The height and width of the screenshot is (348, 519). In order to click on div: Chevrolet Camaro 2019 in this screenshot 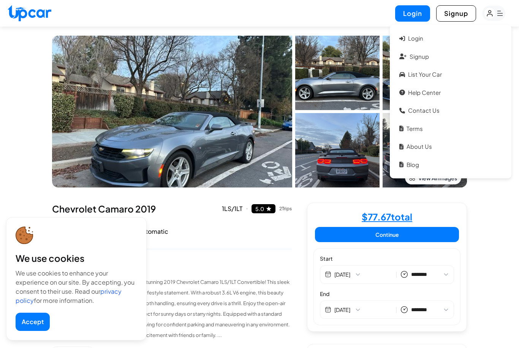, I will do `click(172, 209)`.